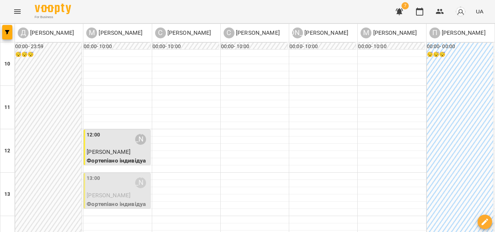 The height and width of the screenshot is (232, 495). Describe the element at coordinates (93, 179) in the screenshot. I see `label: 13:00` at that location.